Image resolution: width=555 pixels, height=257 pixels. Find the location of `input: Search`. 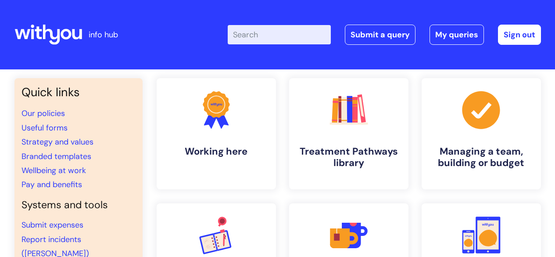

input: Search is located at coordinates (279, 35).